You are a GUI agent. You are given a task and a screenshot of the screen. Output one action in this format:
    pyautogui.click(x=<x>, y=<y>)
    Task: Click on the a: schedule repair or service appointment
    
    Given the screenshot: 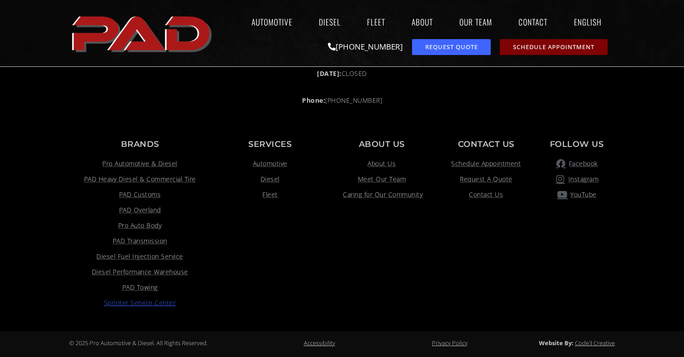 What is the action you would take?
    pyautogui.click(x=553, y=47)
    